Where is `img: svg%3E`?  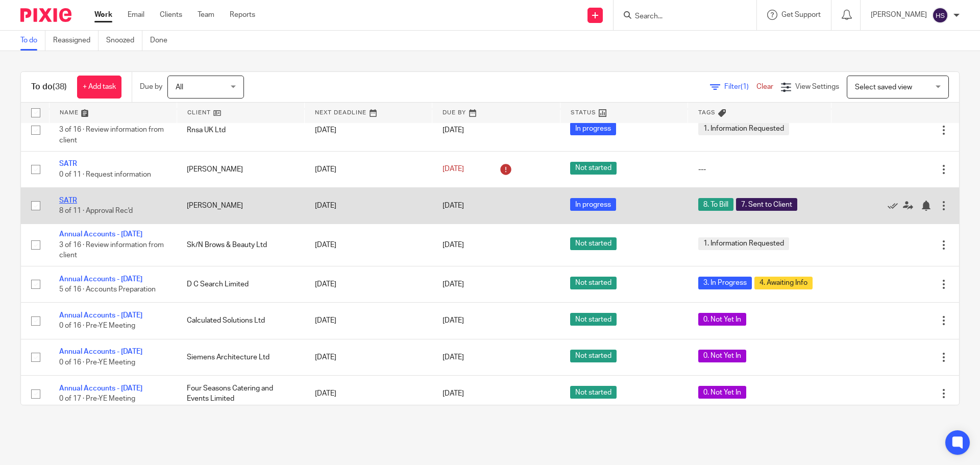 img: svg%3E is located at coordinates (940, 15).